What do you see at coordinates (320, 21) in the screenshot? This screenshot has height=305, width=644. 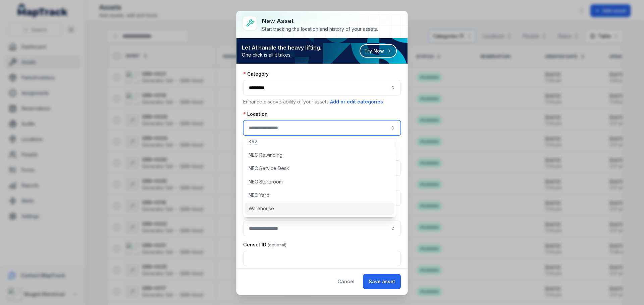 I see `h3: New asset` at bounding box center [320, 21].